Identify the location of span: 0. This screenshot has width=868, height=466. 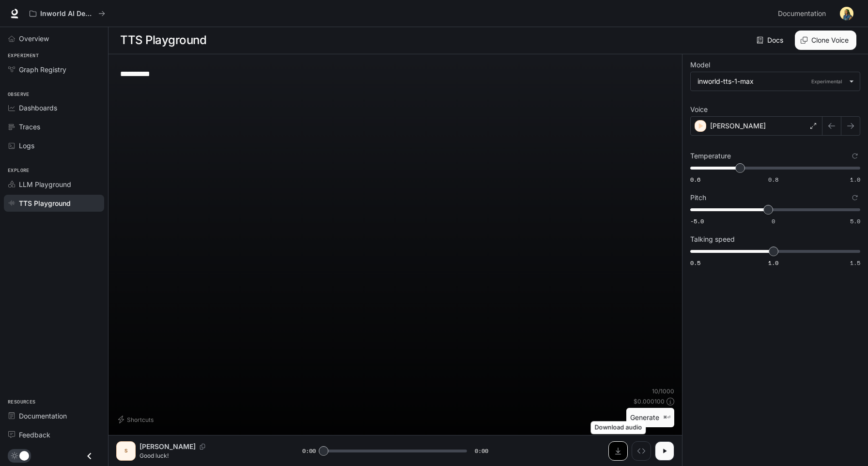
(774, 220).